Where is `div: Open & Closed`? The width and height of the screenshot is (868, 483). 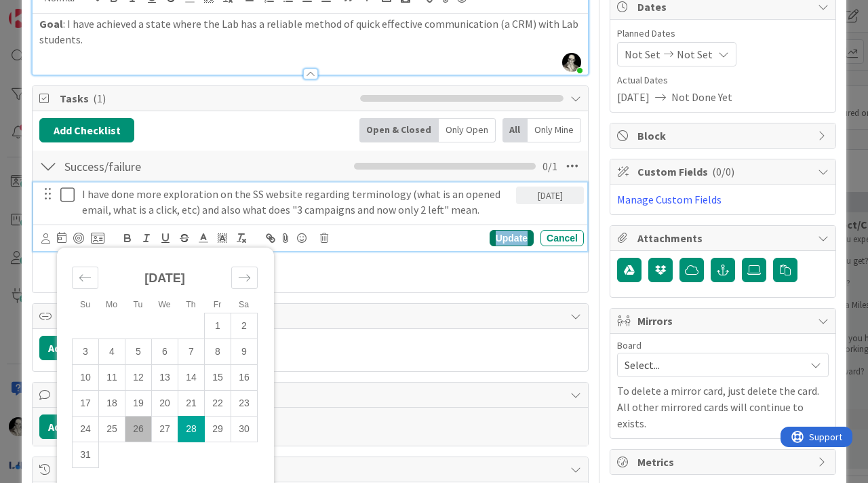
div: Open & Closed is located at coordinates (399, 131).